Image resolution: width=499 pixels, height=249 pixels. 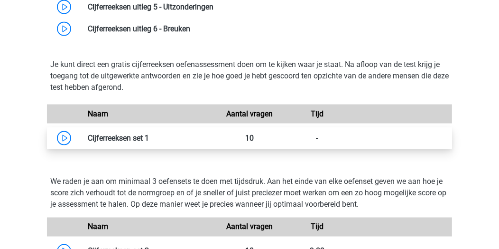 I want to click on p: Je kunt direct een gratis cijferreeksen oefenassessment doen om te kijken waar je staat. Na afloo..., so click(x=250, y=76).